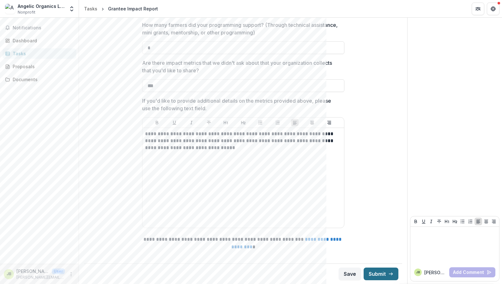 The height and width of the screenshot is (284, 502). Describe the element at coordinates (41, 6) in the screenshot. I see `div: Angelic Organics Learning Center Inc` at that location.